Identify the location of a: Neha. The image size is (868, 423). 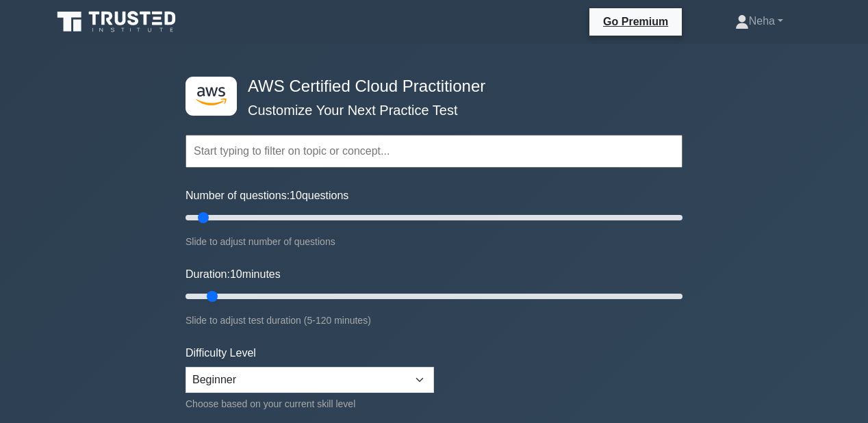
(759, 21).